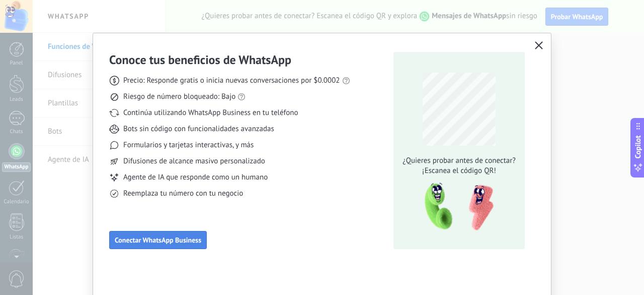 The image size is (644, 295). I want to click on button: Conectar WhatsApp Business, so click(158, 240).